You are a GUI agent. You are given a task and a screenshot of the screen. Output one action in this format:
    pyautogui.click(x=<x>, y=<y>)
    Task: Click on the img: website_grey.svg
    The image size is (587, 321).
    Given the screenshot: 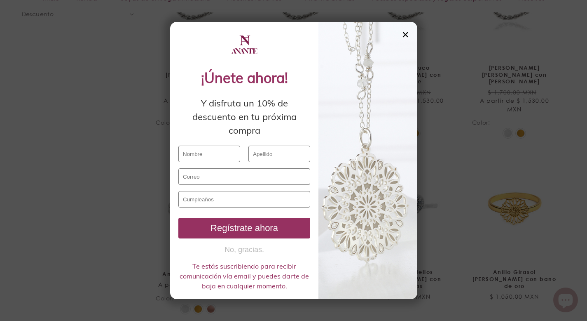 What is the action you would take?
    pyautogui.click(x=16, y=25)
    